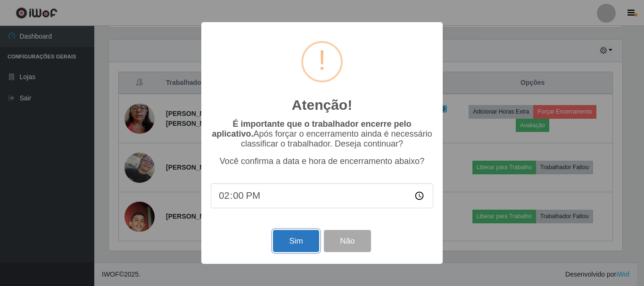 Image resolution: width=644 pixels, height=286 pixels. What do you see at coordinates (322, 134) in the screenshot?
I see `p: Após forçar o encerramento ainda é necessário classificar o trabalhador. Deseja continuar?` at bounding box center [322, 134].